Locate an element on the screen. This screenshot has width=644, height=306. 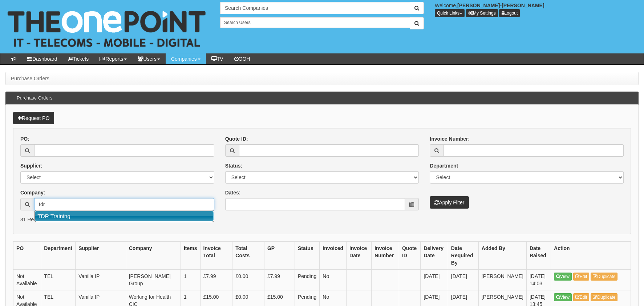
th: Status is located at coordinates (307, 255).